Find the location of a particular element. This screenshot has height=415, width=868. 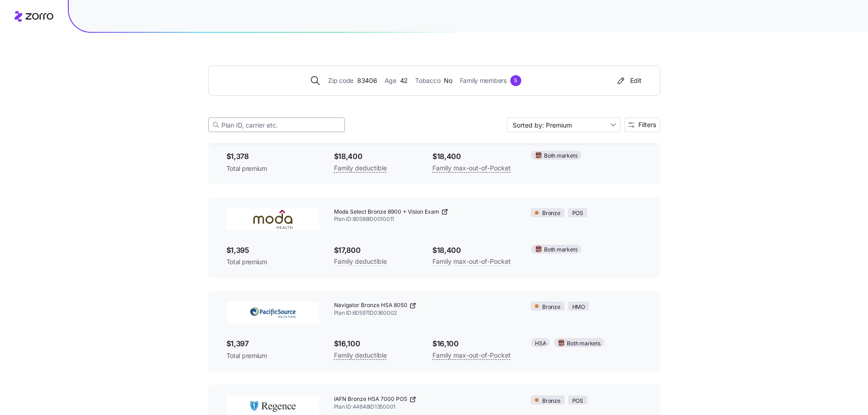

span: Plan ID: 44648ID1350001 is located at coordinates (425, 407).